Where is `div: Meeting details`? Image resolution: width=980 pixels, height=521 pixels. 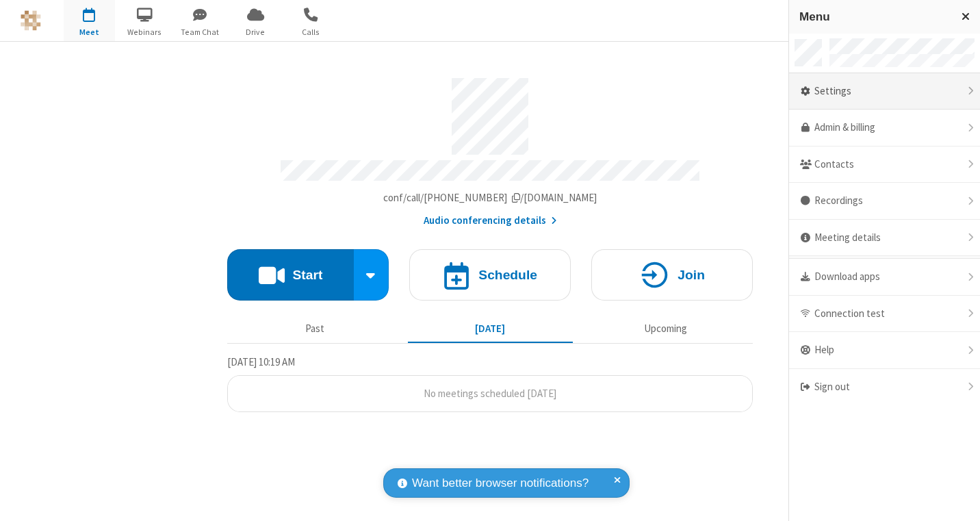 div: Meeting details is located at coordinates (885, 238).